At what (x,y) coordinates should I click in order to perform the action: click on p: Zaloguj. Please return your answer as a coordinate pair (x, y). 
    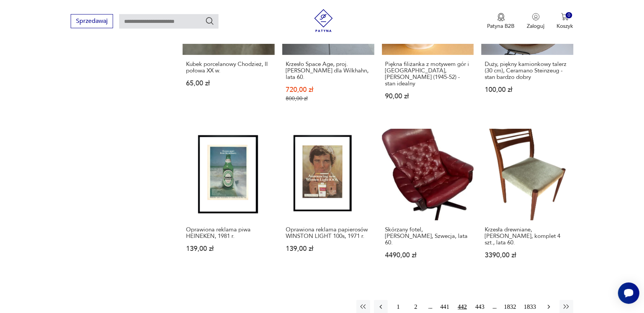
    Looking at the image, I should click on (536, 26).